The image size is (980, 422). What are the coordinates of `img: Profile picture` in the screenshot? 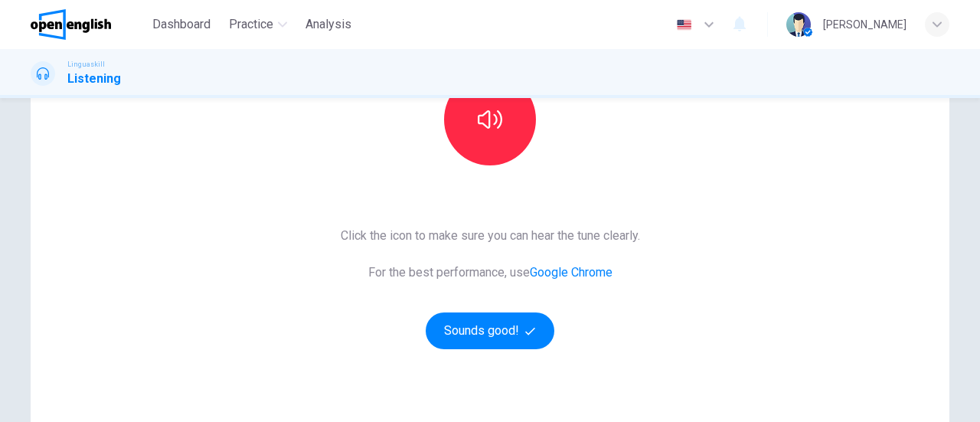 It's located at (799, 24).